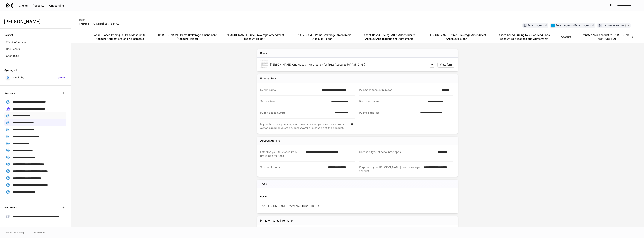 Image resolution: width=644 pixels, height=238 pixels. Describe the element at coordinates (295, 101) in the screenshot. I see `div: Service team` at that location.